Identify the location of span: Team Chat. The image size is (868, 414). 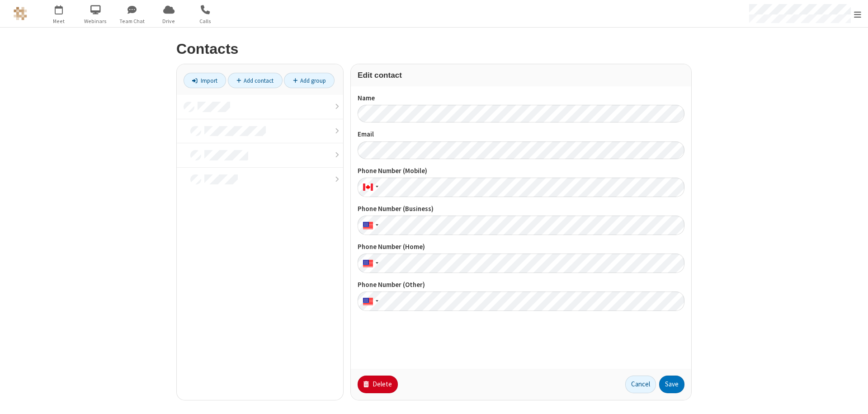
(132, 21).